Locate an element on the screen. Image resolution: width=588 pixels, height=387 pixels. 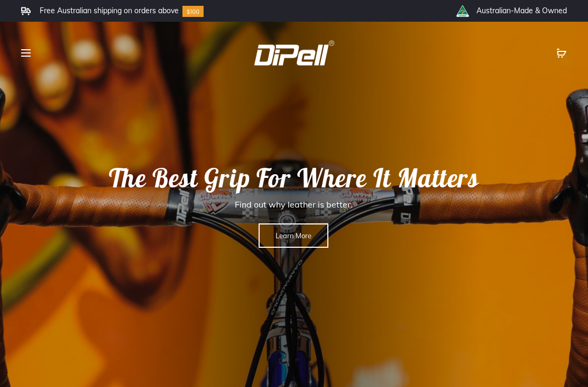
img: Frame.svg is located at coordinates (26, 11).